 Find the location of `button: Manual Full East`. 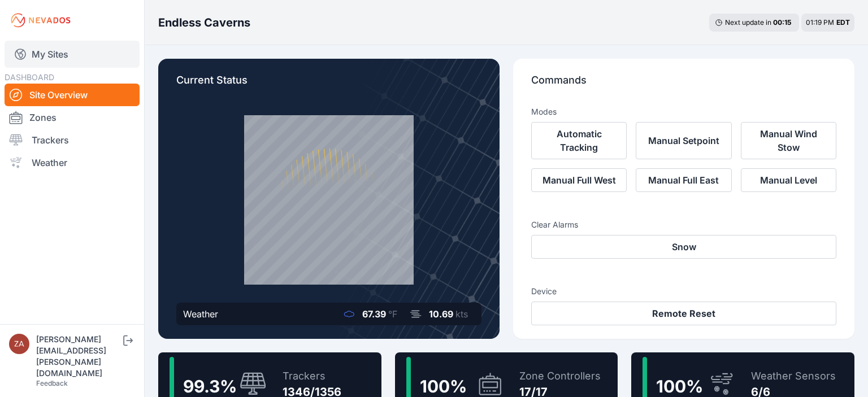

button: Manual Full East is located at coordinates (683, 180).